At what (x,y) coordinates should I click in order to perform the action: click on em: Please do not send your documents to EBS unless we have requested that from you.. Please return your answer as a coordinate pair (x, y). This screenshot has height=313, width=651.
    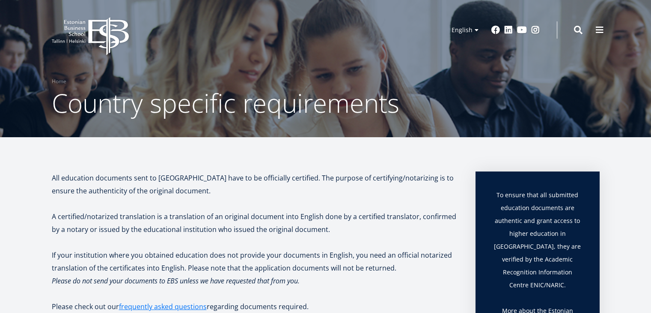
    Looking at the image, I should click on (176, 281).